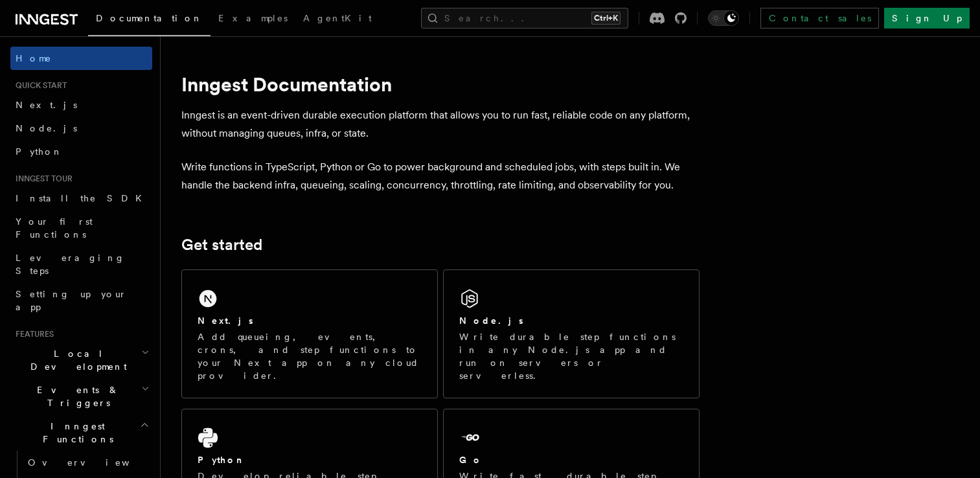 This screenshot has width=980, height=478. I want to click on a: Setting up your app, so click(81, 301).